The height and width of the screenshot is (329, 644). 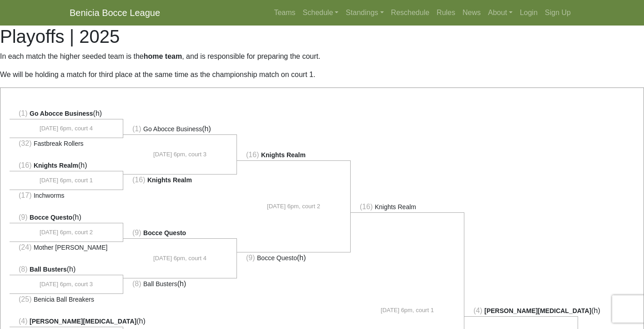 What do you see at coordinates (25, 299) in the screenshot?
I see `span: (25)` at bounding box center [25, 299].